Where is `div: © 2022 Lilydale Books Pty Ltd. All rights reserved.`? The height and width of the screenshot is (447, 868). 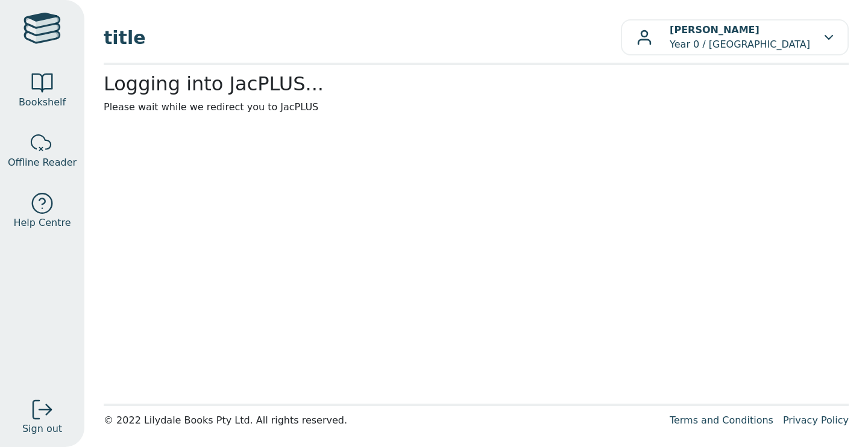 div: © 2022 Lilydale Books Pty Ltd. All rights reserved. is located at coordinates (381, 421).